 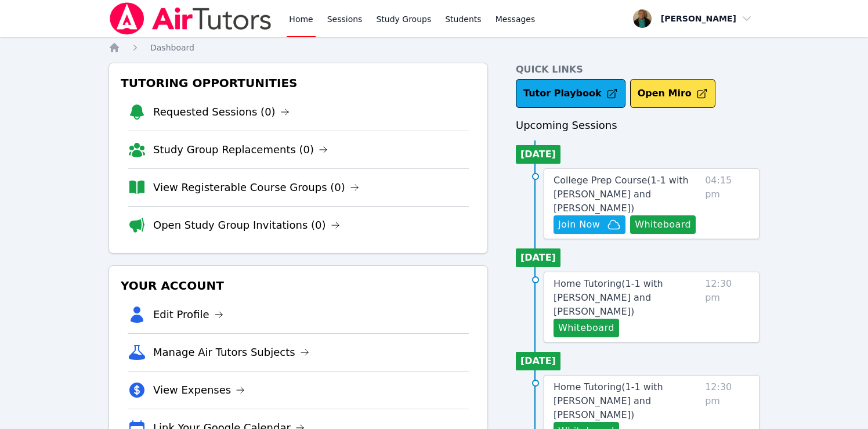 I want to click on button: Join Now, so click(x=589, y=225).